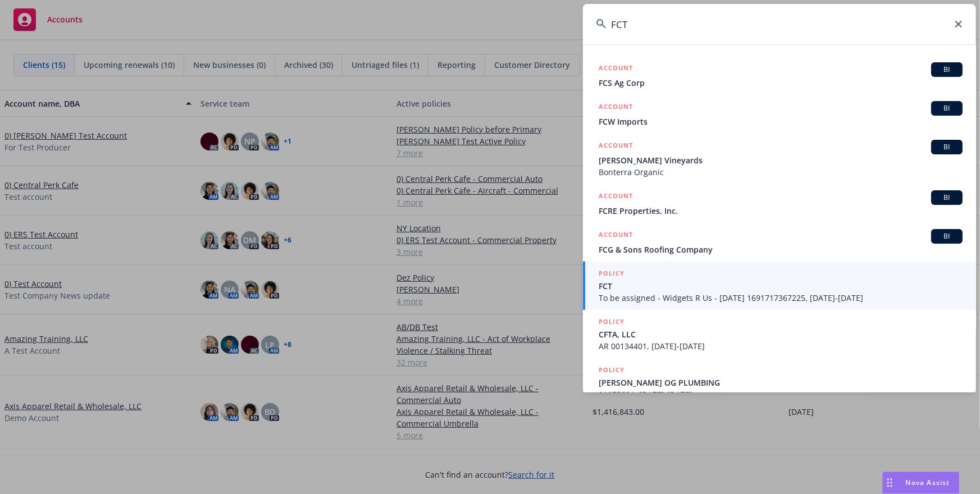  Describe the element at coordinates (781, 249) in the screenshot. I see `span: FCG & Sons Roofing Company` at that location.